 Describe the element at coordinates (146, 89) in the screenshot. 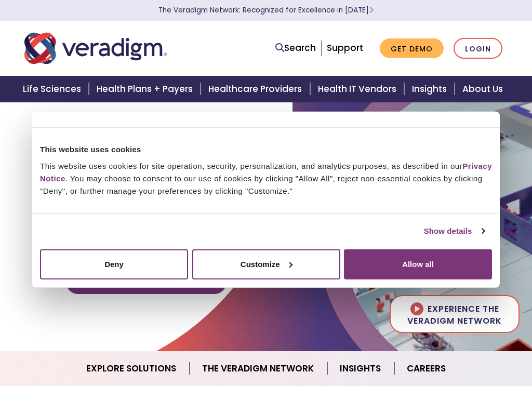

I see `a: Health Plans + Payers` at that location.